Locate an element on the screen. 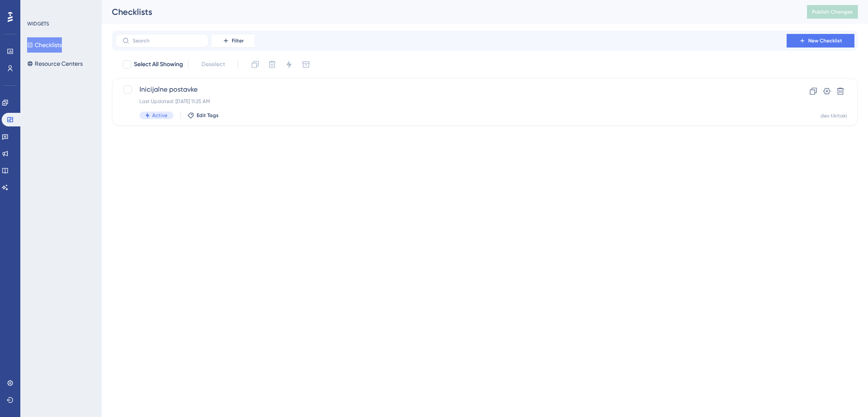 The height and width of the screenshot is (417, 868). div: dev tikitaki is located at coordinates (833, 115).